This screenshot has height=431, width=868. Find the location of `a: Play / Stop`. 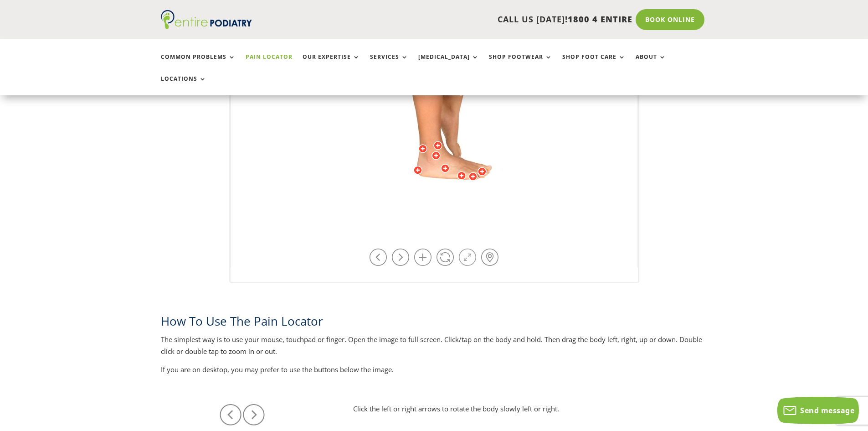

a: Play / Stop is located at coordinates (445, 257).